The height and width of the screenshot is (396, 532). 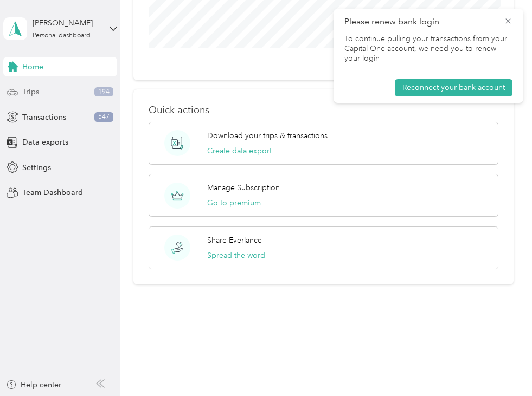 What do you see at coordinates (36, 167) in the screenshot?
I see `span: Settings` at bounding box center [36, 167].